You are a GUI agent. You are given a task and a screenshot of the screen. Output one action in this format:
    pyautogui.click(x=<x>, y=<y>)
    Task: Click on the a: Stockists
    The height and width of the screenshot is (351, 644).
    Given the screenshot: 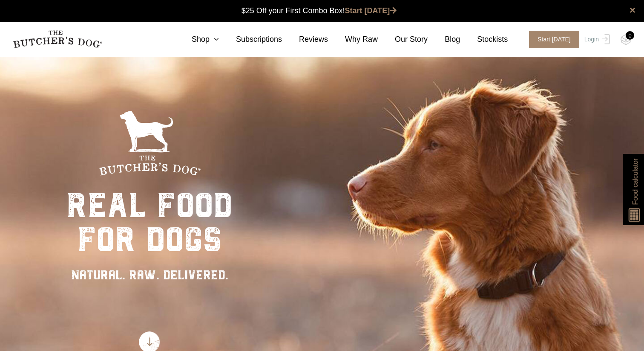 What is the action you would take?
    pyautogui.click(x=484, y=39)
    